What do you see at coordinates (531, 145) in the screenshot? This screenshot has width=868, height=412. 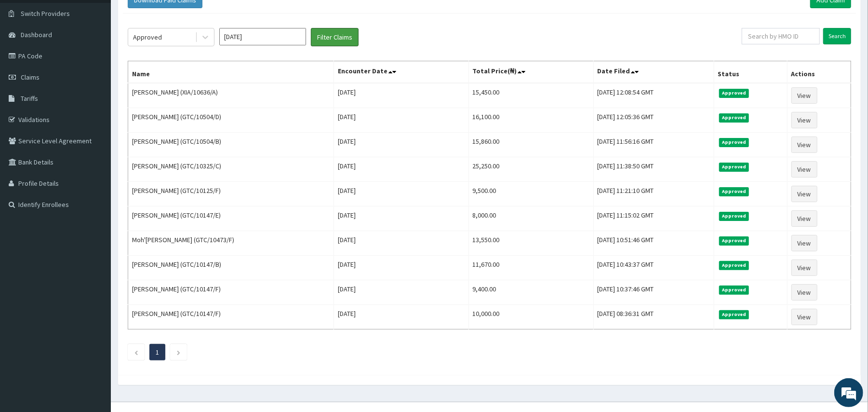 I see `td: 15,860.00` at bounding box center [531, 145].